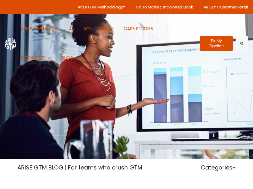 The height and width of the screenshot is (189, 253). I want to click on button: Show submenu for RESOURCES RESOURCES, so click(36, 58).